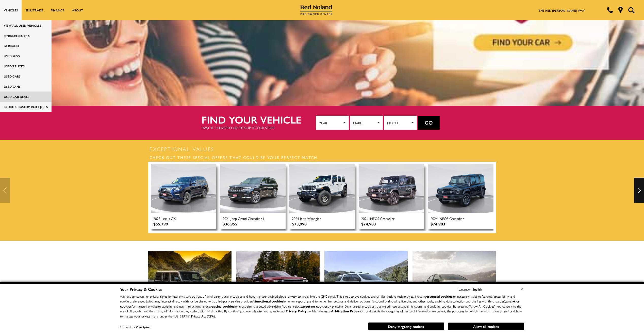  Describe the element at coordinates (314, 218) in the screenshot. I see `span: Wrangler` at that location.